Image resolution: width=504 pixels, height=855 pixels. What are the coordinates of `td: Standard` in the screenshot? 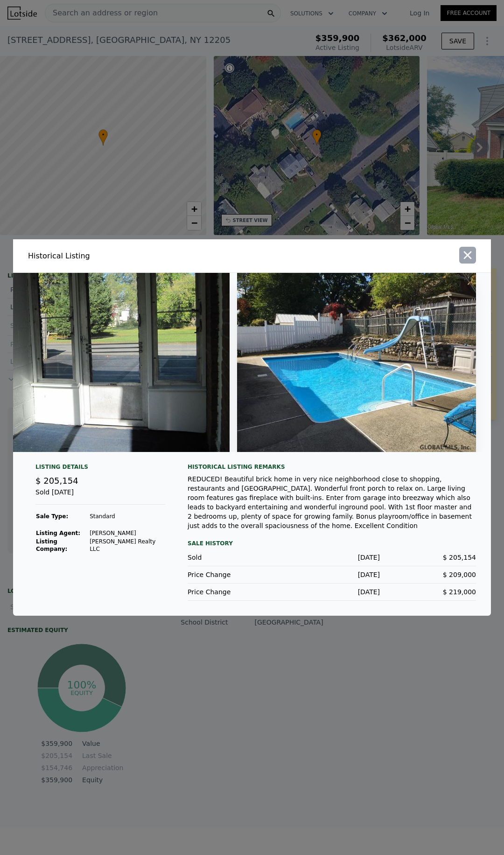 It's located at (127, 516).